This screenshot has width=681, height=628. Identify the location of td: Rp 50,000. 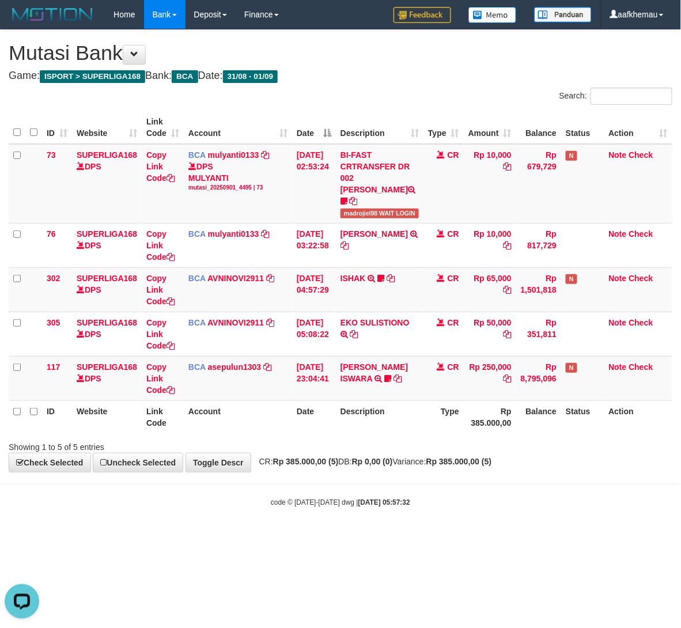
(489, 333).